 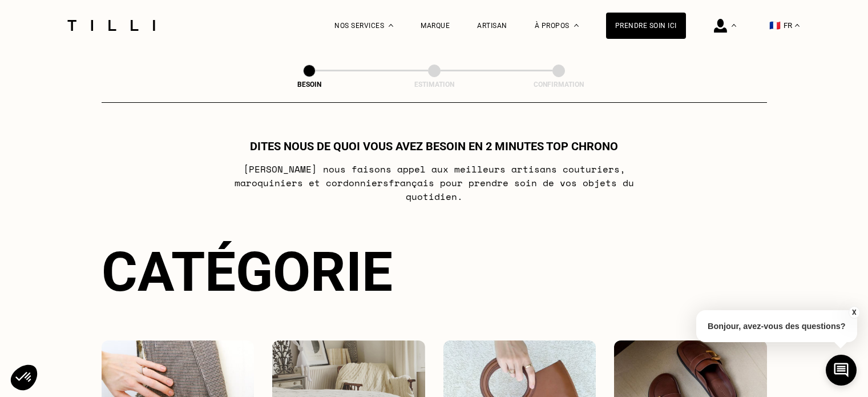 I want to click on button: X, so click(x=854, y=312).